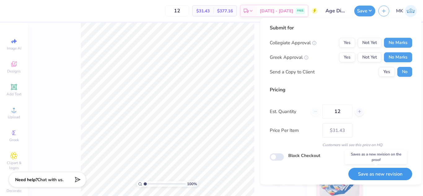 This screenshot has width=423, height=196. Describe the element at coordinates (14, 117) in the screenshot. I see `span: Upload` at that location.